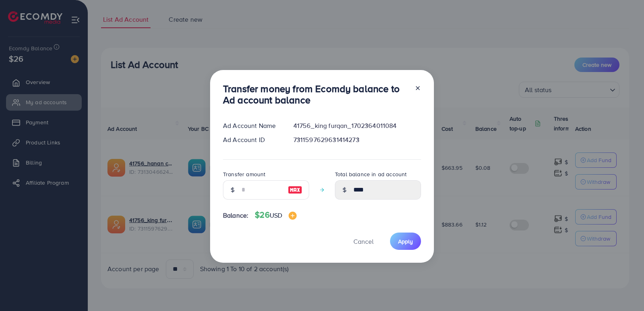  I want to click on div: Ad Account ID, so click(252, 139).